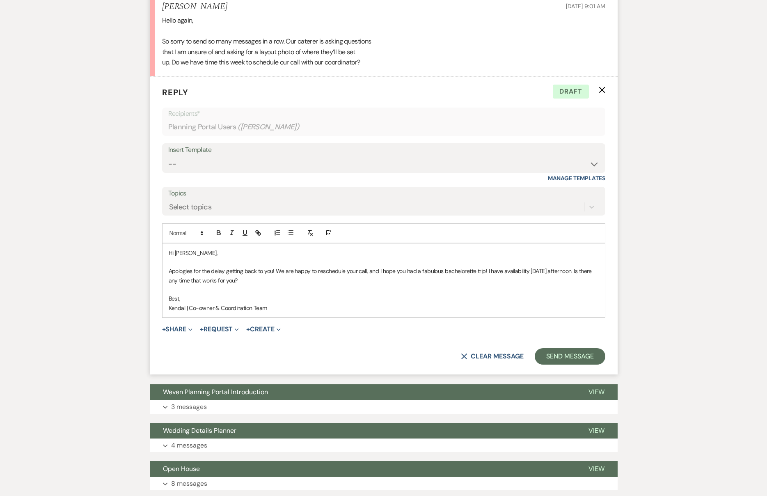 This screenshot has height=496, width=767. Describe the element at coordinates (569, 356) in the screenshot. I see `button: Send Message` at that location.